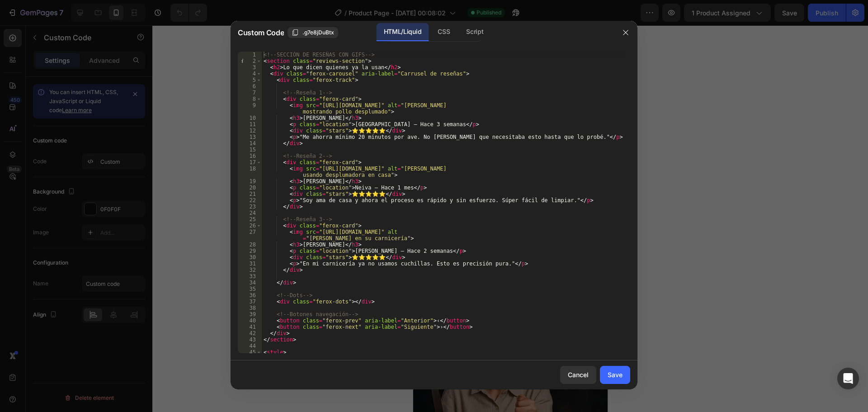  I want to click on div: Script, so click(475, 32).